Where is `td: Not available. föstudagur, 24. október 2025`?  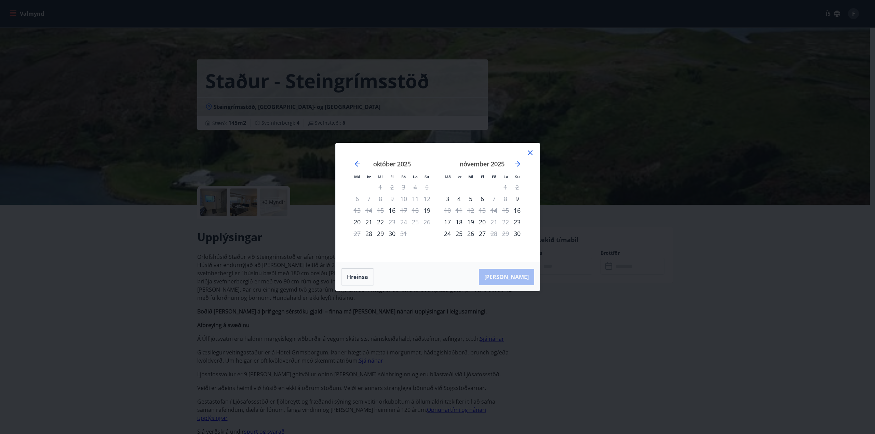 td: Not available. föstudagur, 24. október 2025 is located at coordinates (403, 222).